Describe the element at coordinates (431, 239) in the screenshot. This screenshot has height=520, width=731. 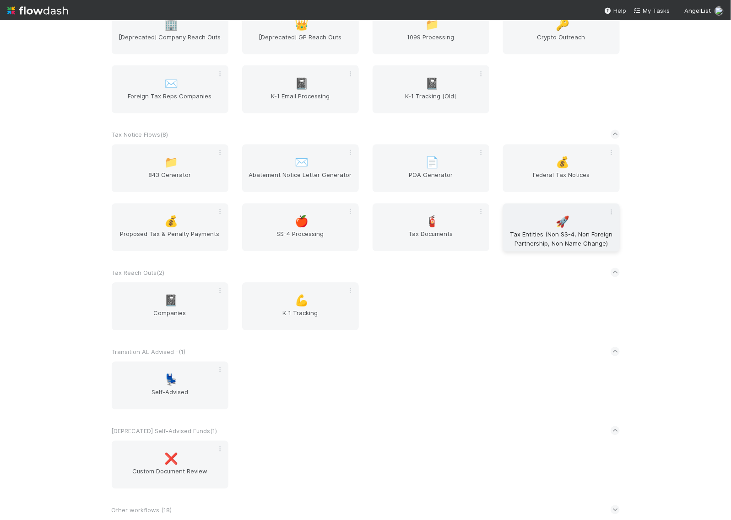
I see `span: Tax Documents` at that location.